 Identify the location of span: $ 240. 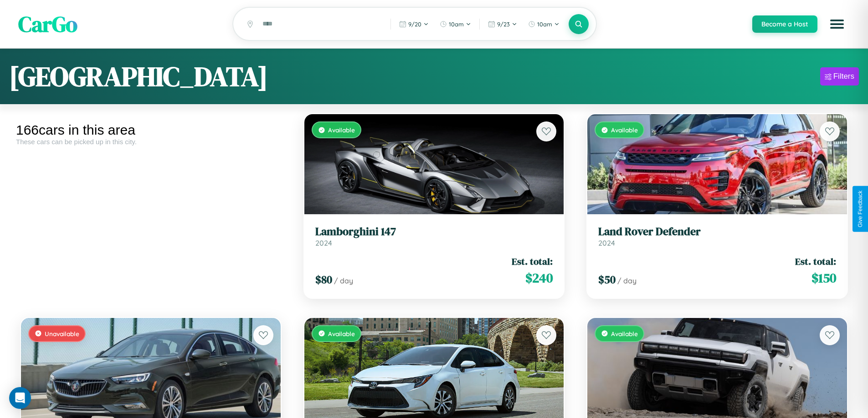
(539, 278).